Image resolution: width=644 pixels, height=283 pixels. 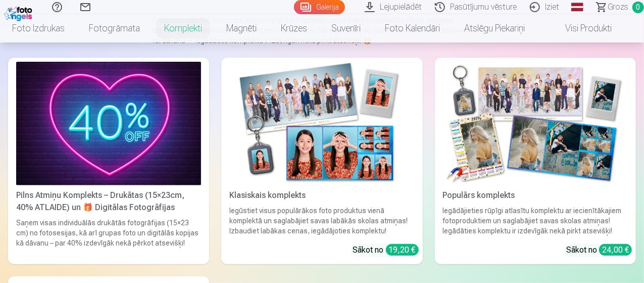 What do you see at coordinates (580, 28) in the screenshot?
I see `a: Visi produkti` at bounding box center [580, 28].